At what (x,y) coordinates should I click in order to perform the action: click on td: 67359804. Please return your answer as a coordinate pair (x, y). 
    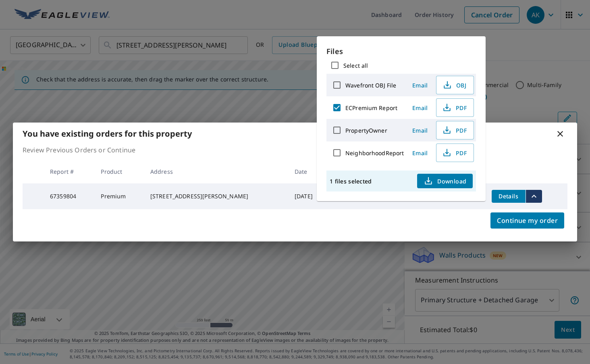
    Looking at the image, I should click on (69, 196).